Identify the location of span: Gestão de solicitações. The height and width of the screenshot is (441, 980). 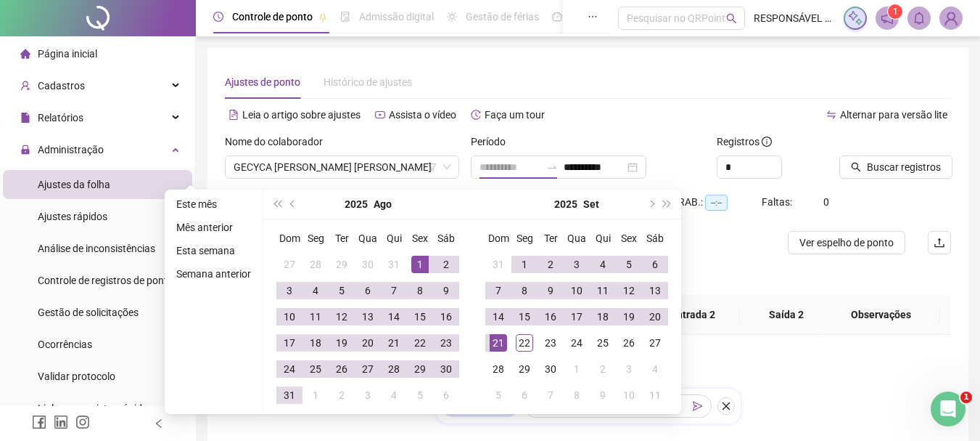
(88, 312).